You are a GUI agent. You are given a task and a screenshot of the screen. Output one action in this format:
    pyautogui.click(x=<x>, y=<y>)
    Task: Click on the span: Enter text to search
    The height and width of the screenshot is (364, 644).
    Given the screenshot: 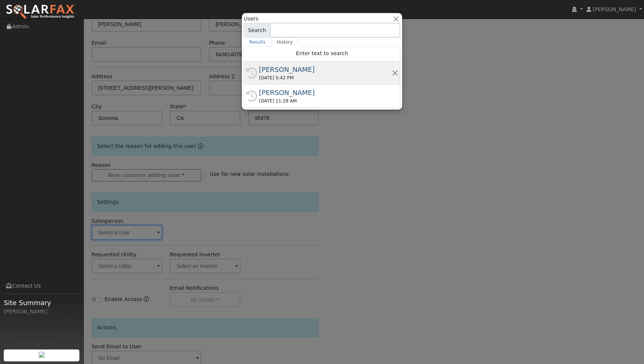 What is the action you would take?
    pyautogui.click(x=322, y=53)
    